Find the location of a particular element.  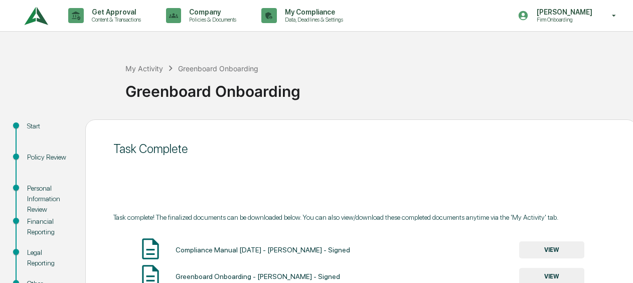

button: VIEW is located at coordinates (552, 250).